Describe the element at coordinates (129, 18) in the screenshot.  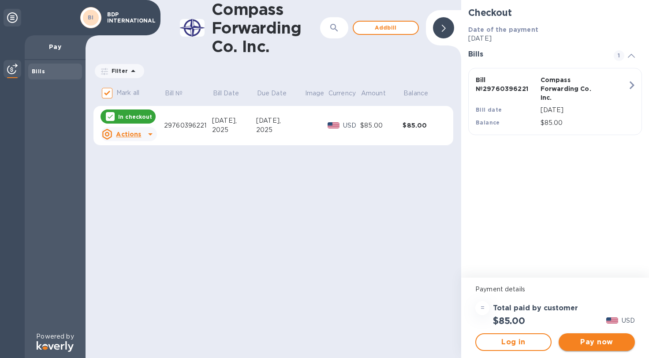
I see `p: BDP INTERNATIONAL` at that location.